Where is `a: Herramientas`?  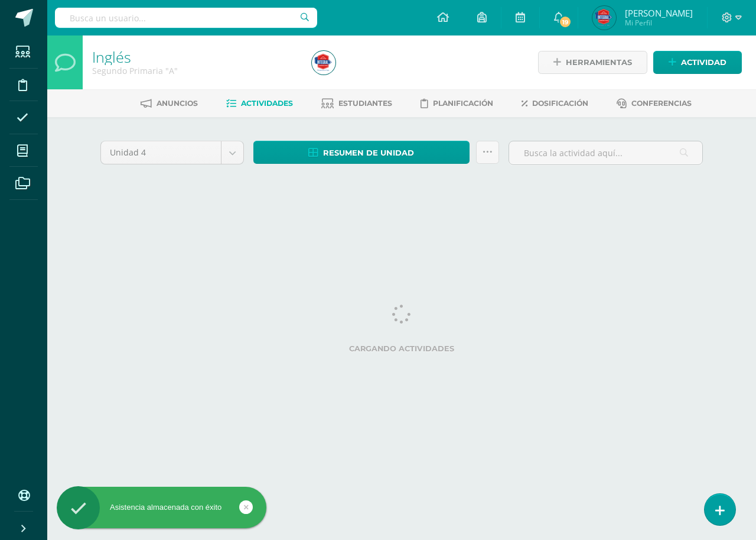
a: Herramientas is located at coordinates (593, 62).